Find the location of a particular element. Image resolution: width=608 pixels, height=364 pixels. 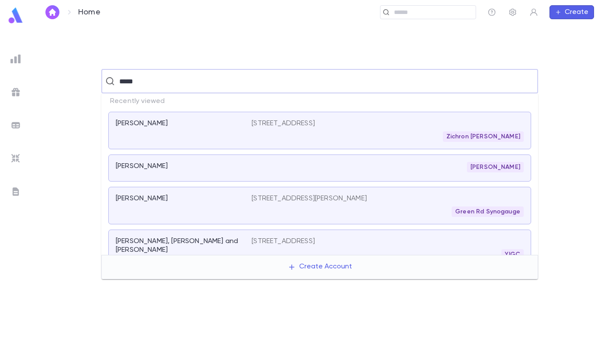

button: Create is located at coordinates (572, 12).